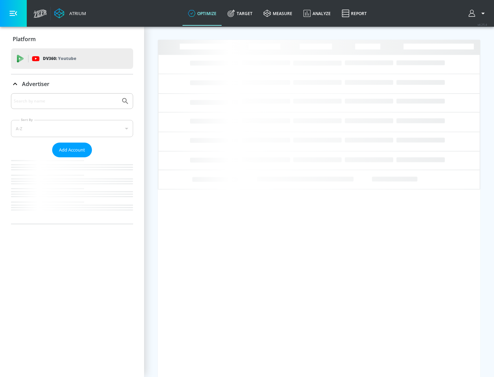 This screenshot has height=377, width=494. What do you see at coordinates (65, 101) in the screenshot?
I see `input: Search by name` at bounding box center [65, 101].